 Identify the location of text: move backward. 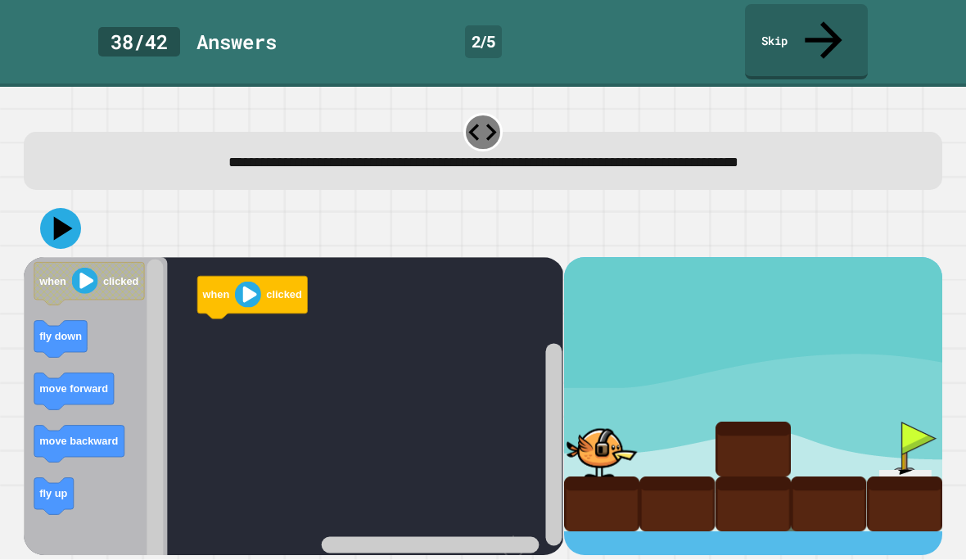
(80, 440).